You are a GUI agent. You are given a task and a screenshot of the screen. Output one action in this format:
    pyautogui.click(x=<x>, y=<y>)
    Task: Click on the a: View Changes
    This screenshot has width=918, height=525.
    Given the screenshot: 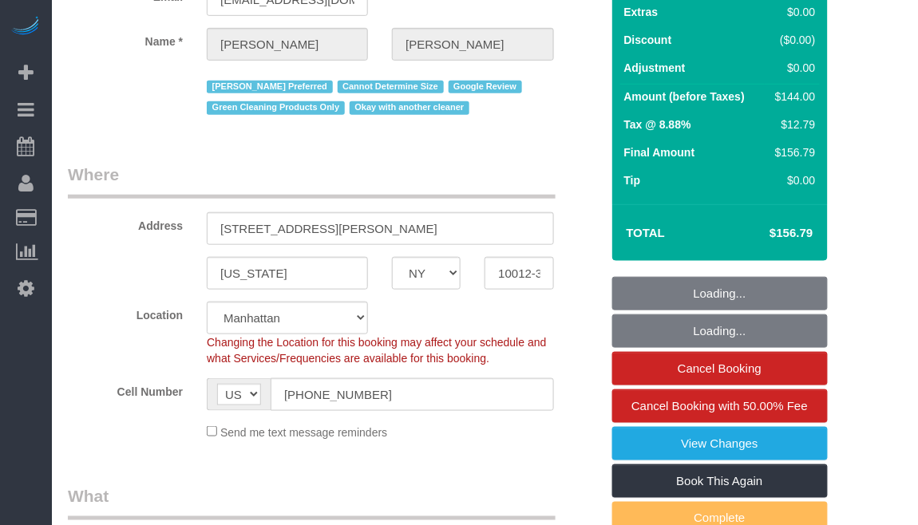 What is the action you would take?
    pyautogui.click(x=720, y=444)
    